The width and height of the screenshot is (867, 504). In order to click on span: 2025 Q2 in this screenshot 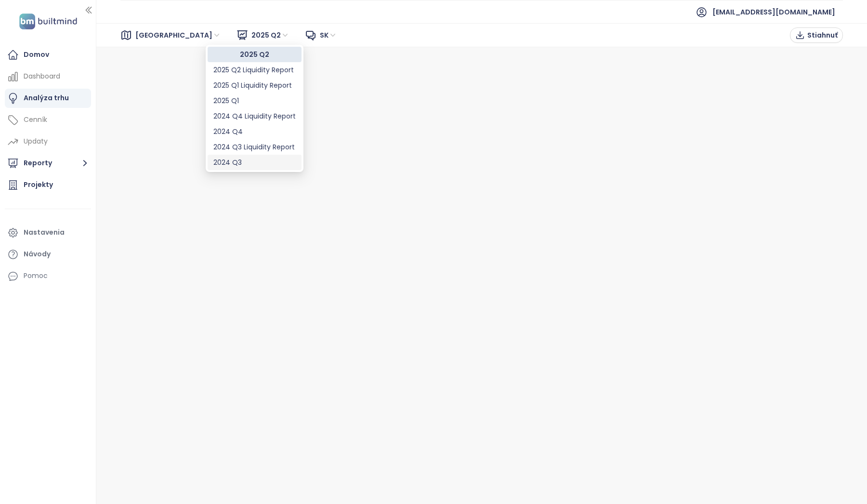, I will do `click(270, 35)`.